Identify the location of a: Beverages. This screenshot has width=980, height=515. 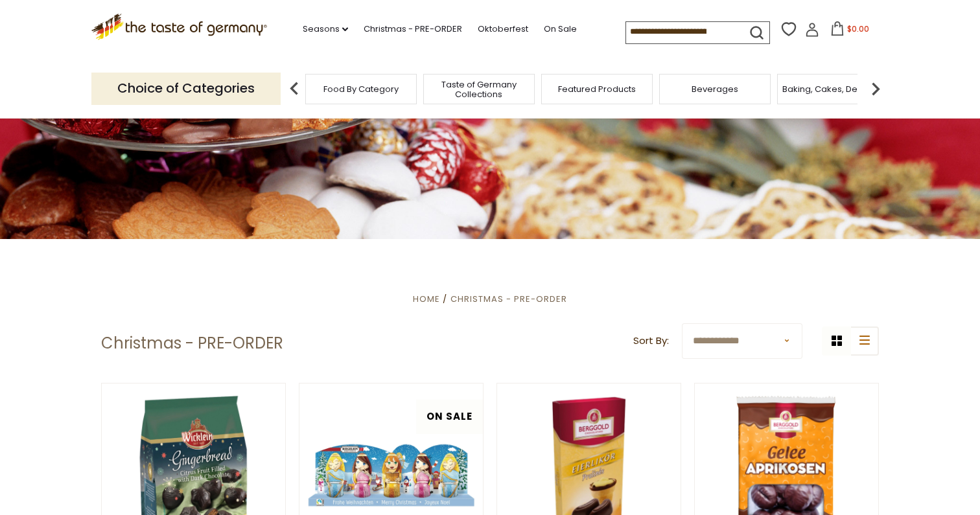
(715, 89).